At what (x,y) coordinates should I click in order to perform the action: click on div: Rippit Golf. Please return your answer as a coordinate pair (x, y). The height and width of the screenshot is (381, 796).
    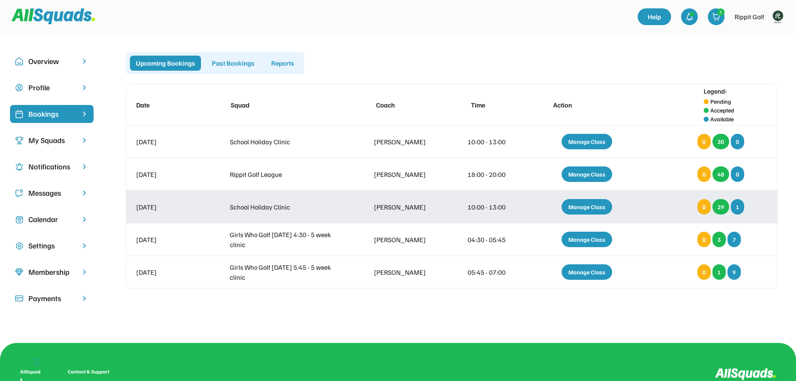
    Looking at the image, I should click on (749, 17).